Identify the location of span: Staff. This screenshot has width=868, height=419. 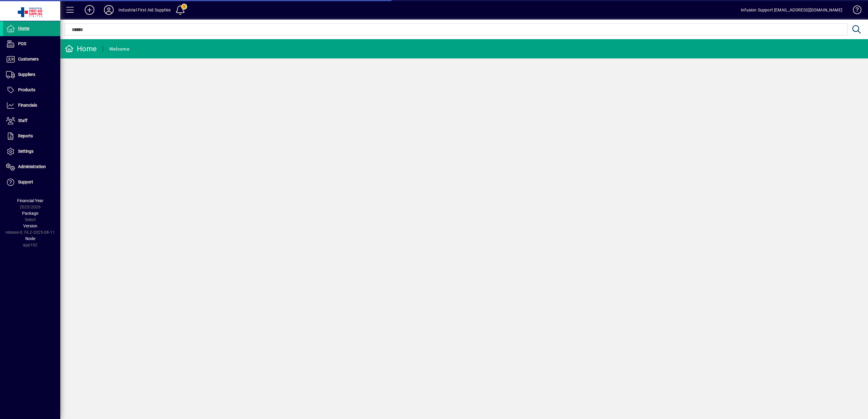
(22, 121).